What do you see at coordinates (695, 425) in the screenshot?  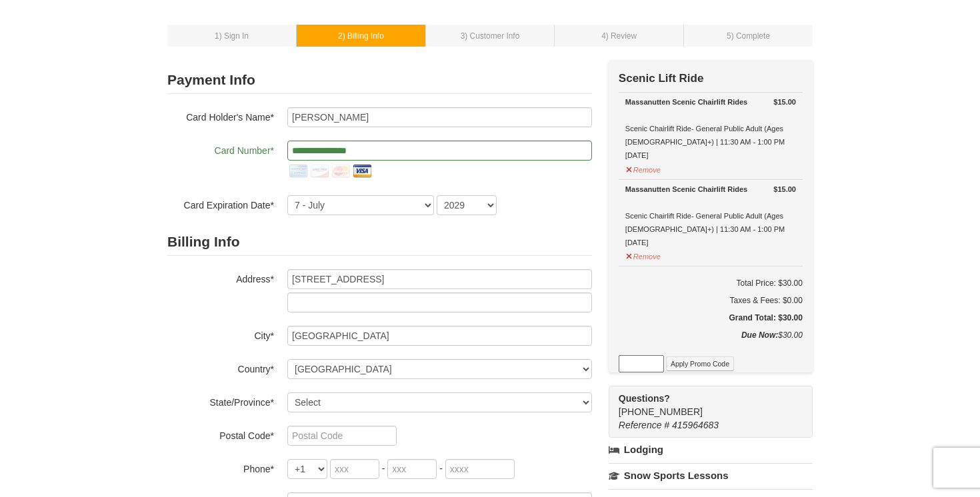 I see `span: 415964683` at bounding box center [695, 425].